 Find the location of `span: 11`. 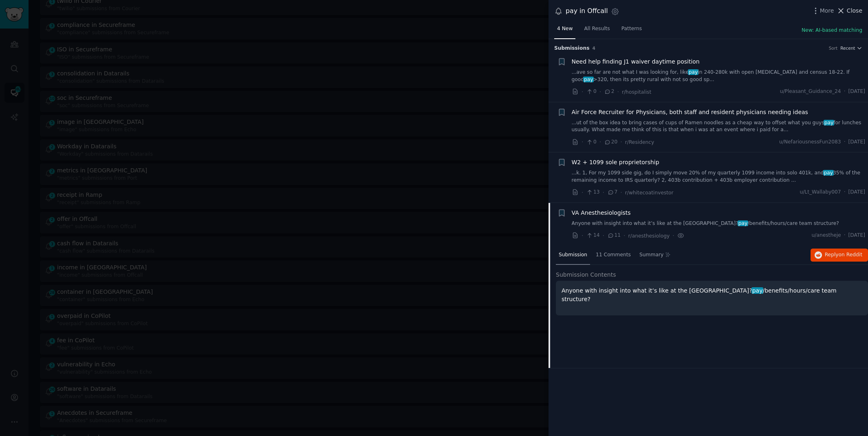

span: 11 is located at coordinates (614, 236).